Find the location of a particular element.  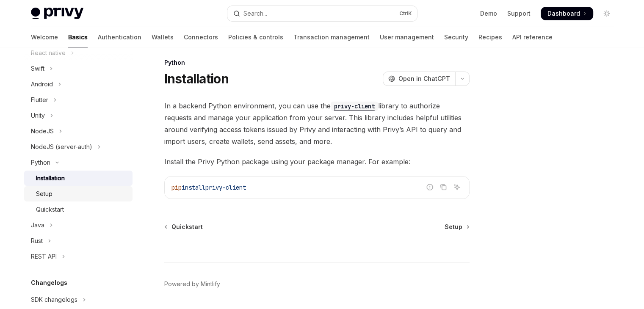

div: Swift is located at coordinates (38, 69).